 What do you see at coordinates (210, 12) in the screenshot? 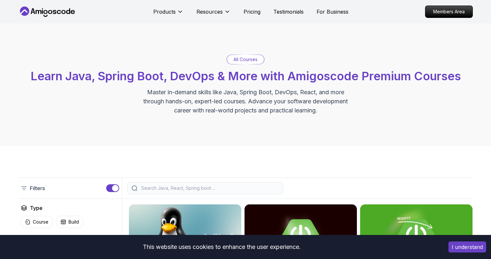
I see `p: Resources` at bounding box center [210, 12].